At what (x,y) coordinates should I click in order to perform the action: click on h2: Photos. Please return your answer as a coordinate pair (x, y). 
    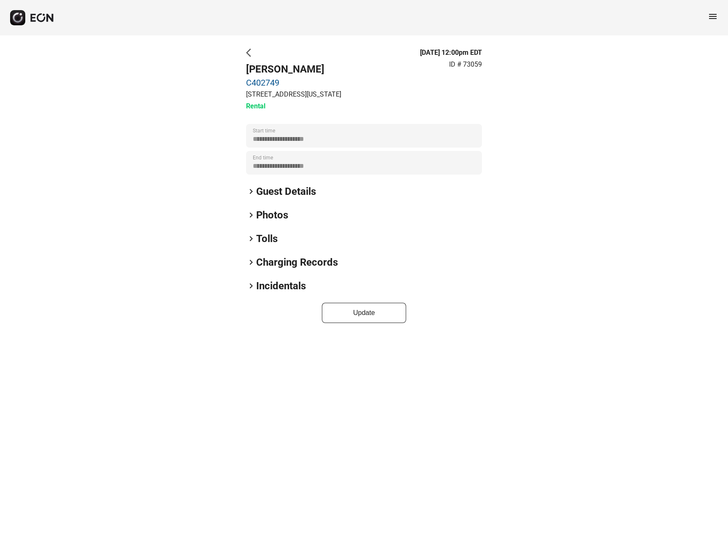
    Looking at the image, I should click on (272, 215).